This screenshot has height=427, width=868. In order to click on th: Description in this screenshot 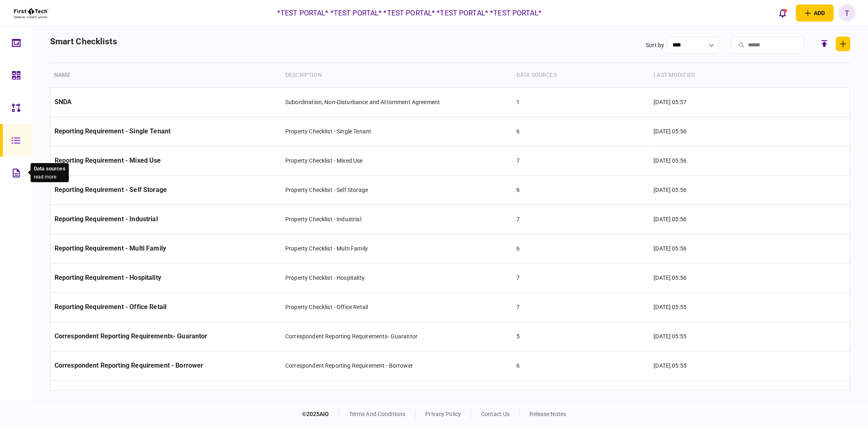, I will do `click(397, 75)`.